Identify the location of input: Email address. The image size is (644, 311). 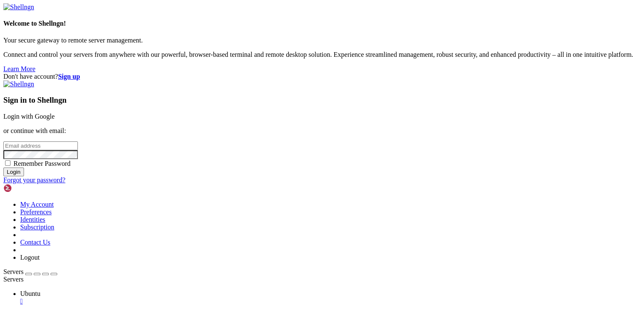
(41, 146).